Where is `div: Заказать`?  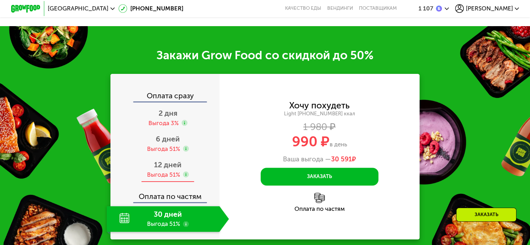
div: Заказать is located at coordinates (486, 215).